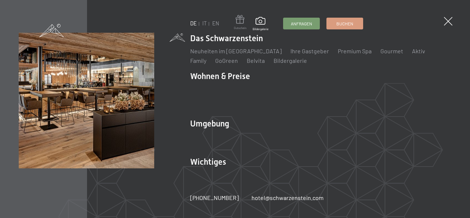 The image size is (470, 218). Describe the element at coordinates (302, 24) in the screenshot. I see `span: Anfragen` at that location.